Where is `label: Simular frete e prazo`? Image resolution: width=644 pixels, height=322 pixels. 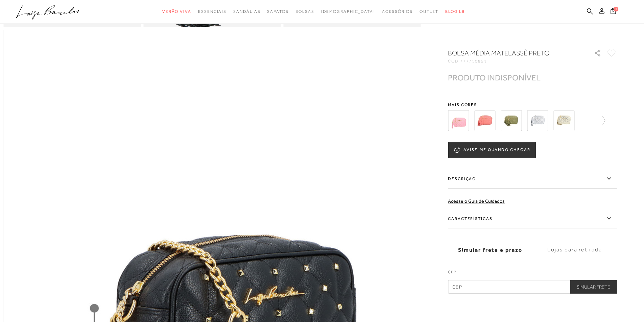
label: Simular frete e prazo is located at coordinates (490, 250).